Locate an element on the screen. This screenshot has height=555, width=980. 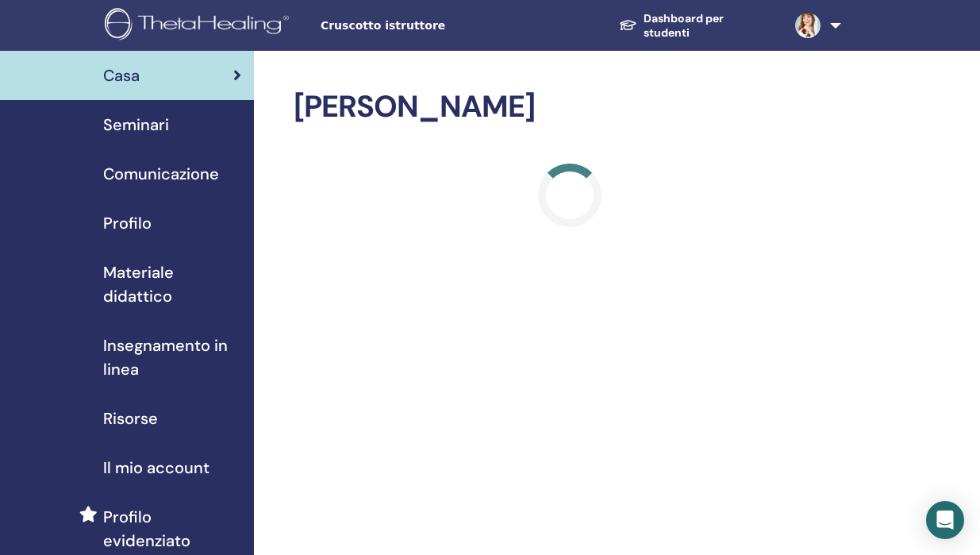
div: Open Intercom Messenger is located at coordinates (946, 520).